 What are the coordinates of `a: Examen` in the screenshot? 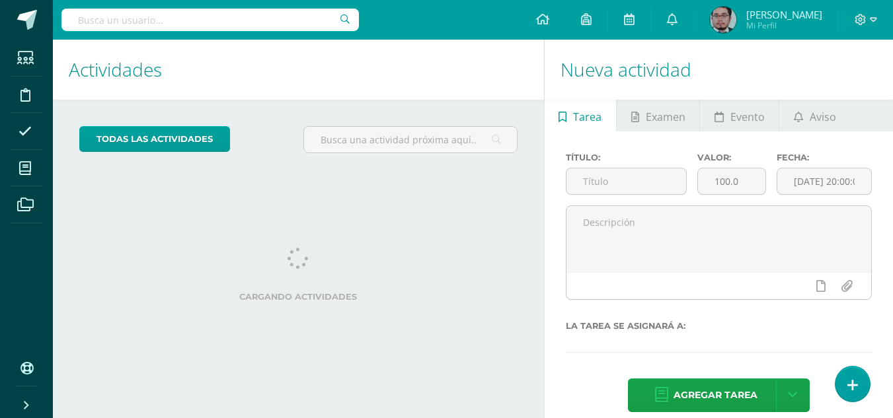 It's located at (658, 116).